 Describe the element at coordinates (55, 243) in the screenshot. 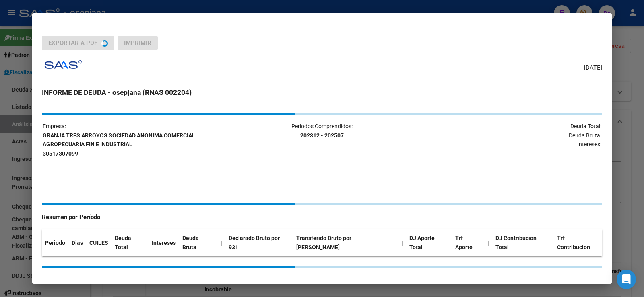

I see `th: Periodo` at that location.